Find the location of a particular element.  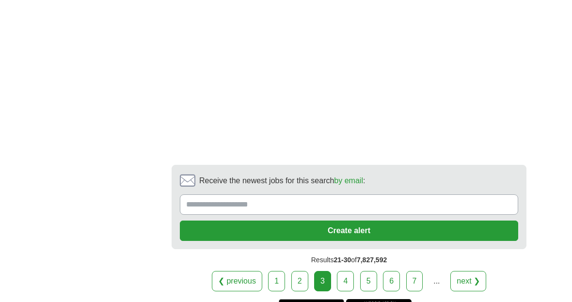

div: Results of is located at coordinates (349, 260).